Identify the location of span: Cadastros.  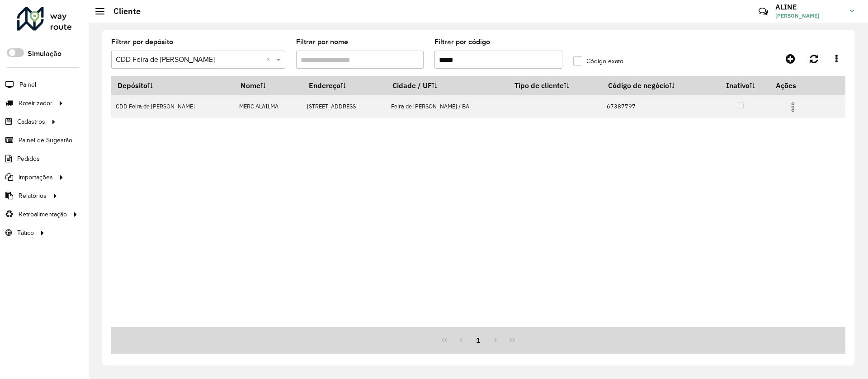
(31, 121).